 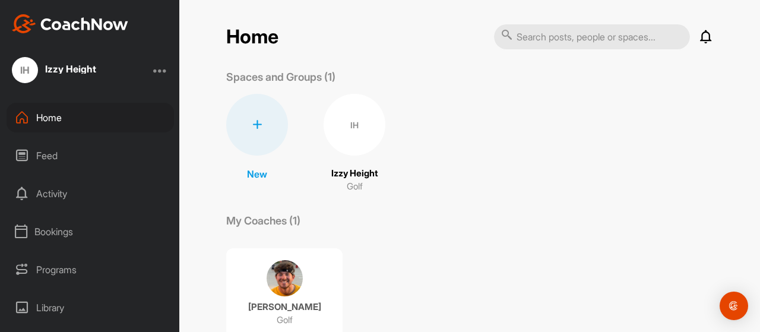 What do you see at coordinates (71, 69) in the screenshot?
I see `div: Izzy Height` at bounding box center [71, 69].